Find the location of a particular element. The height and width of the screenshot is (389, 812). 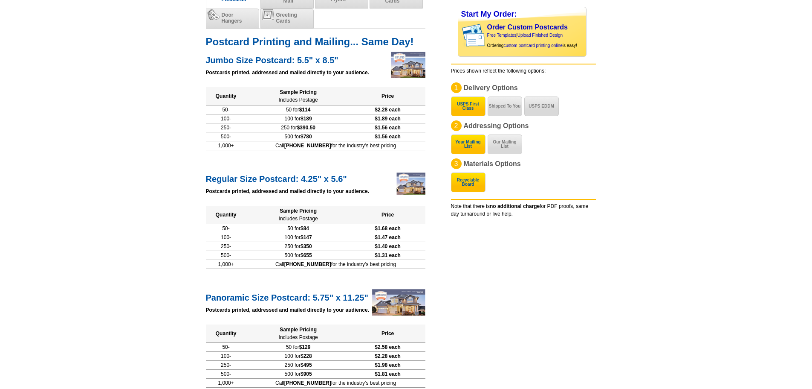

span: $147 is located at coordinates (306, 237).